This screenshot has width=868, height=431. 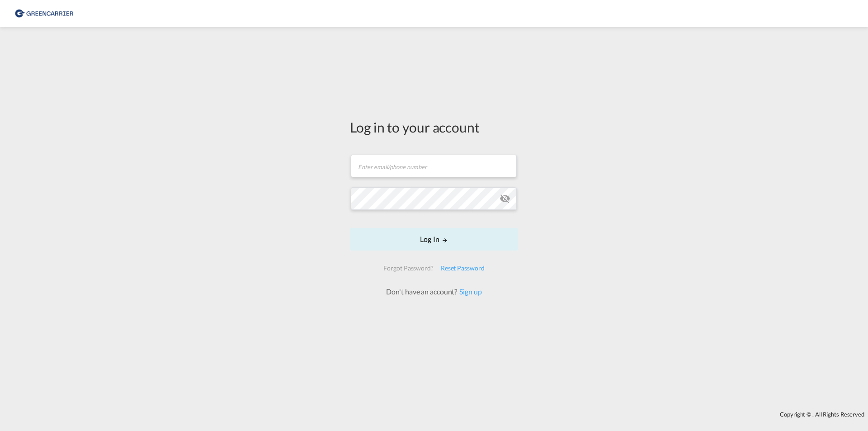 What do you see at coordinates (469, 291) in the screenshot?
I see `a: Sign up` at bounding box center [469, 291].